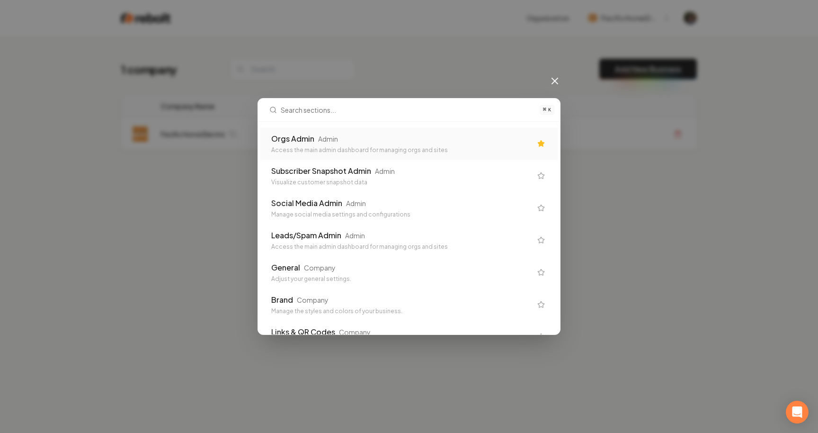 The image size is (818, 433). I want to click on div: Orgs Admin, so click(293, 139).